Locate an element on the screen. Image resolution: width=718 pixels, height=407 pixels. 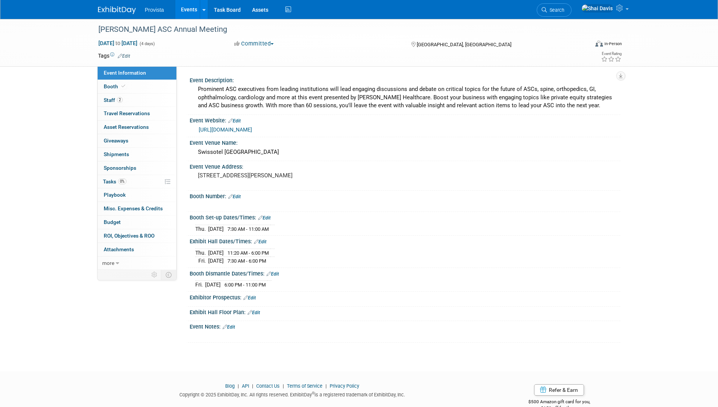
div: Copyright © 2025 ExhibitDay, Inc. All rights reserved. ExhibitDay is a registered trademark of Ex... is located at coordinates (293, 393).